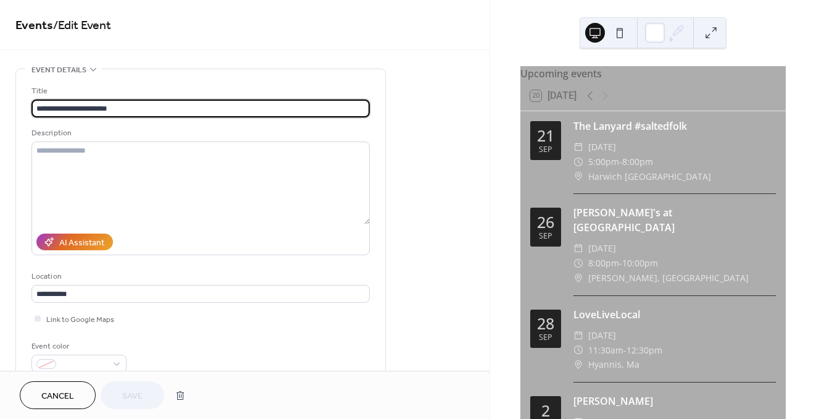 This screenshot has height=419, width=816. What do you see at coordinates (614, 364) in the screenshot?
I see `span: Hyannis, Ma` at bounding box center [614, 364].